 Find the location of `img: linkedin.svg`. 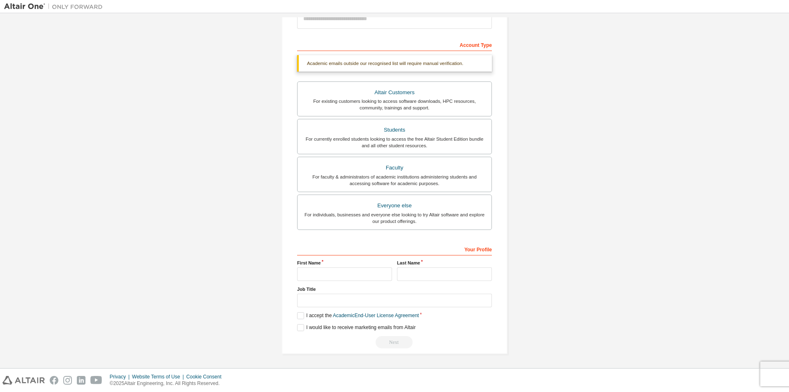

img: linkedin.svg is located at coordinates (81, 380).